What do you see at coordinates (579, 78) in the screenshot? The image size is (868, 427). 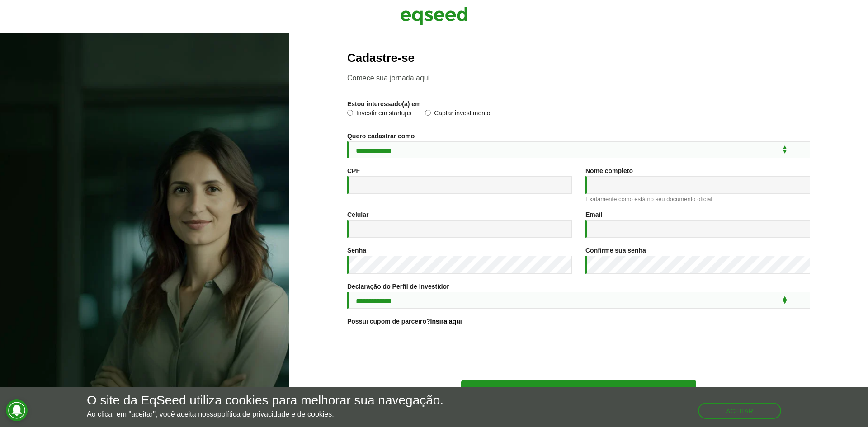 I see `p: Comece sua jornada aqui` at bounding box center [579, 78].